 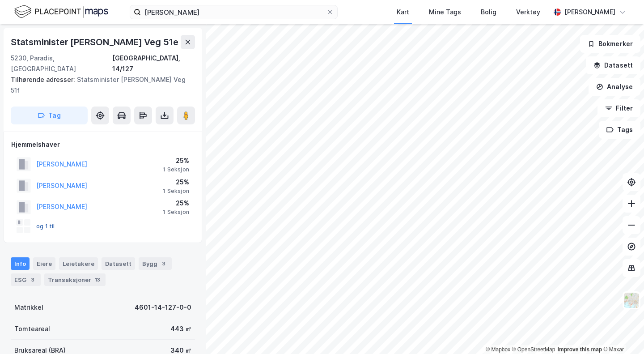 What do you see at coordinates (498, 350) in the screenshot?
I see `a: Mapbox` at bounding box center [498, 350].